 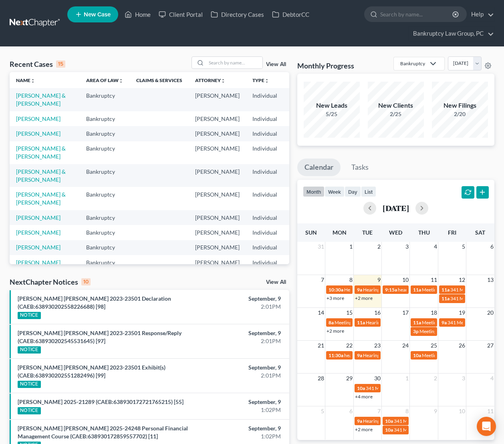 What do you see at coordinates (407, 411) in the screenshot?
I see `span: 8` at bounding box center [407, 411].